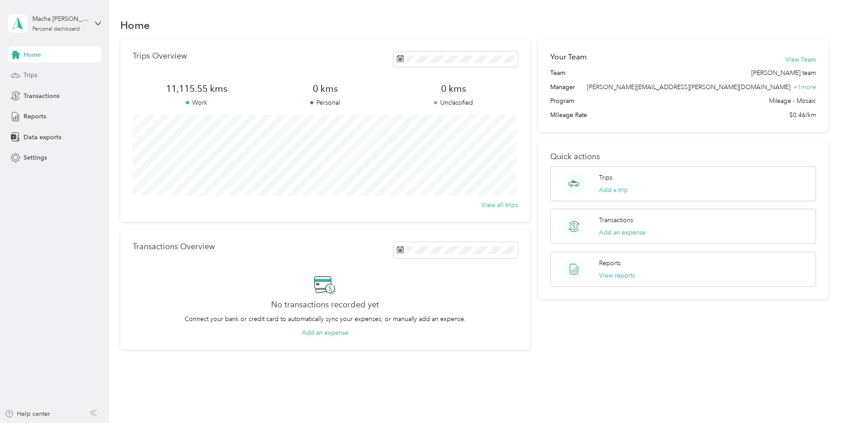  What do you see at coordinates (32, 55) in the screenshot?
I see `span: Home` at bounding box center [32, 55].